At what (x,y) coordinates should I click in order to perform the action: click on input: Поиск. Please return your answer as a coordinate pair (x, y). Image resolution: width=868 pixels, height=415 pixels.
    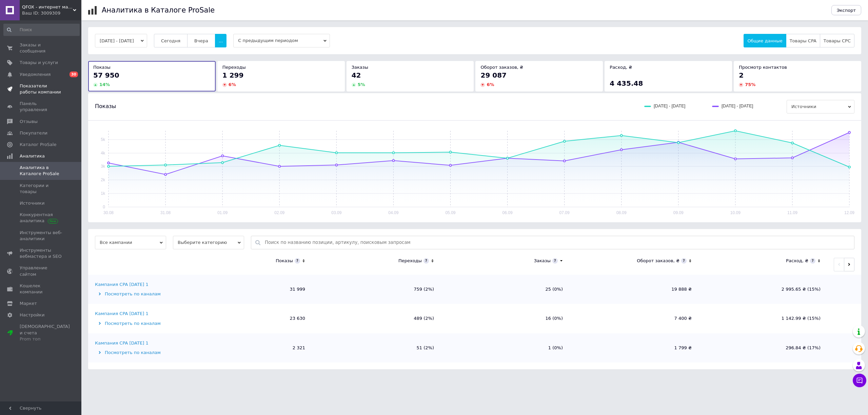
    Looking at the image, I should click on (41, 30).